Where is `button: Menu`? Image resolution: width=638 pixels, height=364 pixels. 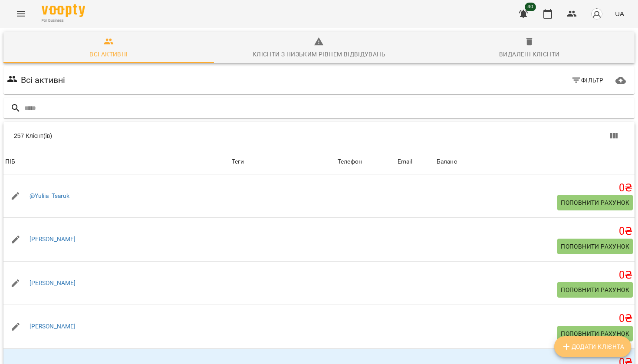
button: Menu is located at coordinates (21, 14).